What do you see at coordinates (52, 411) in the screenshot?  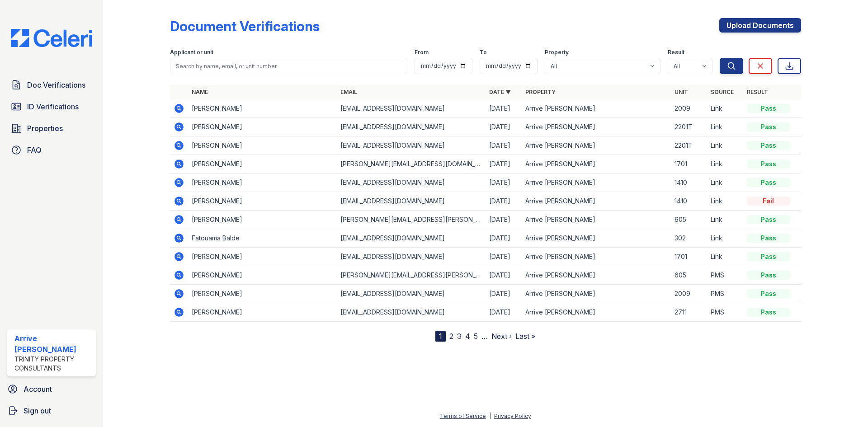 I see `a: Sign out` at bounding box center [52, 411].